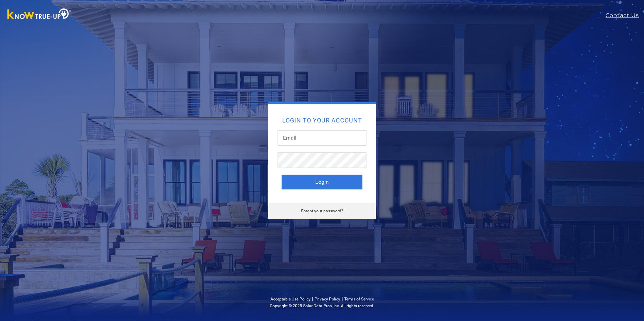  I want to click on h2: Login to your account, so click(322, 120).